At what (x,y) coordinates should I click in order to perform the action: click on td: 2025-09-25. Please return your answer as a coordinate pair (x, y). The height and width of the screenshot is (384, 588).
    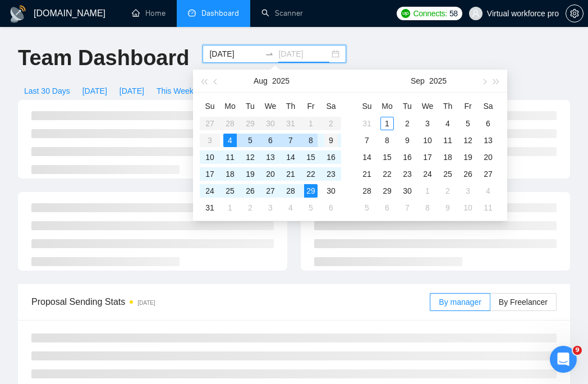
    Looking at the image, I should click on (448, 174).